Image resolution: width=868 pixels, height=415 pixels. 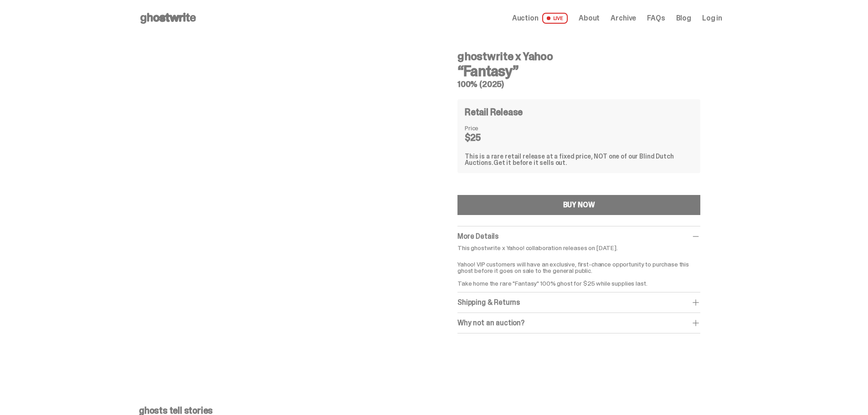 What do you see at coordinates (579, 84) in the screenshot?
I see `h5: 100% (2025)` at bounding box center [579, 84].